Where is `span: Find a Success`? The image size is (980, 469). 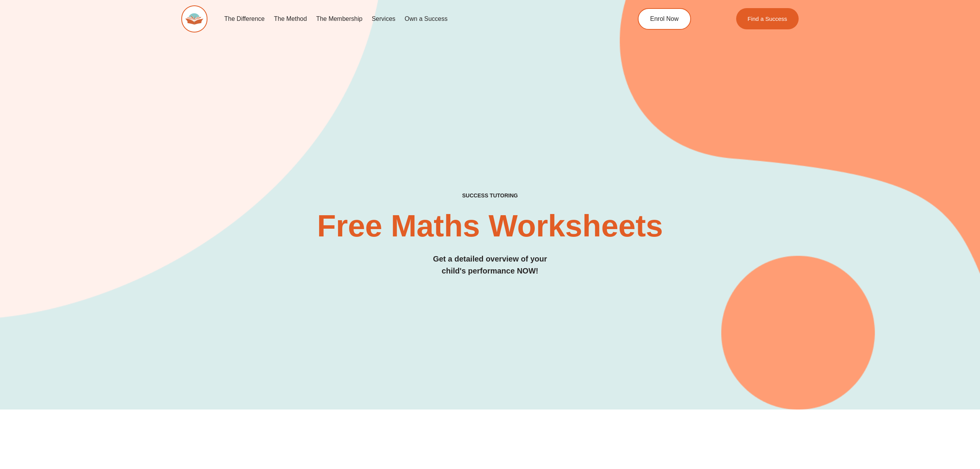 span: Find a Success is located at coordinates (767, 19).